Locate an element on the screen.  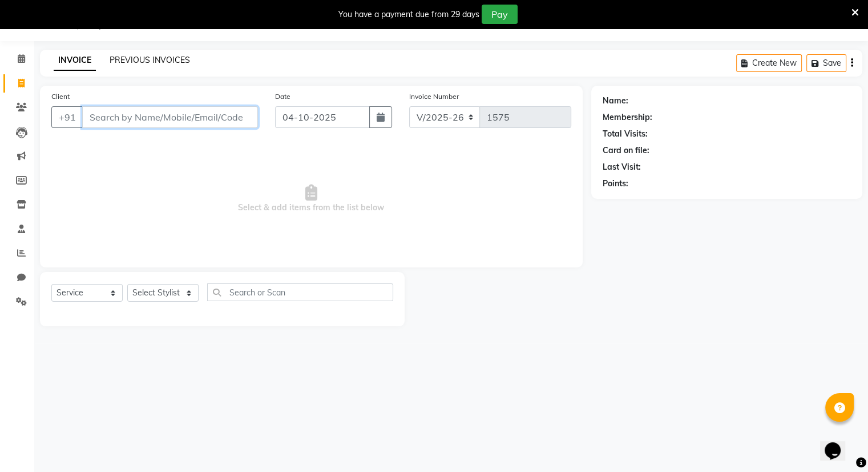
button: Create New is located at coordinates (769, 63).